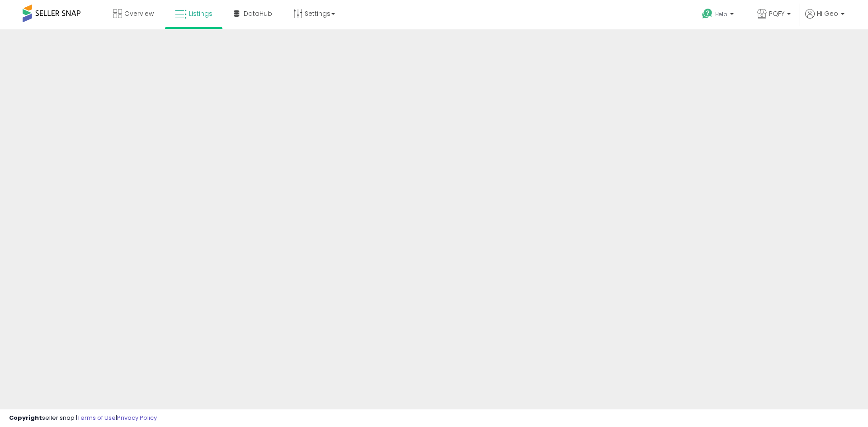 The height and width of the screenshot is (427, 868). What do you see at coordinates (777, 14) in the screenshot?
I see `span: PQFY` at bounding box center [777, 14].